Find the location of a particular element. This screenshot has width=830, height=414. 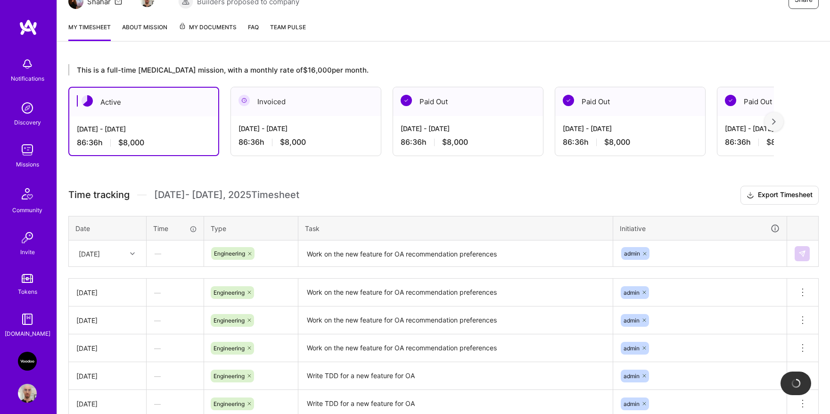

a: VooDoo (BeReal): Engineering Execution Squad is located at coordinates (27, 361).